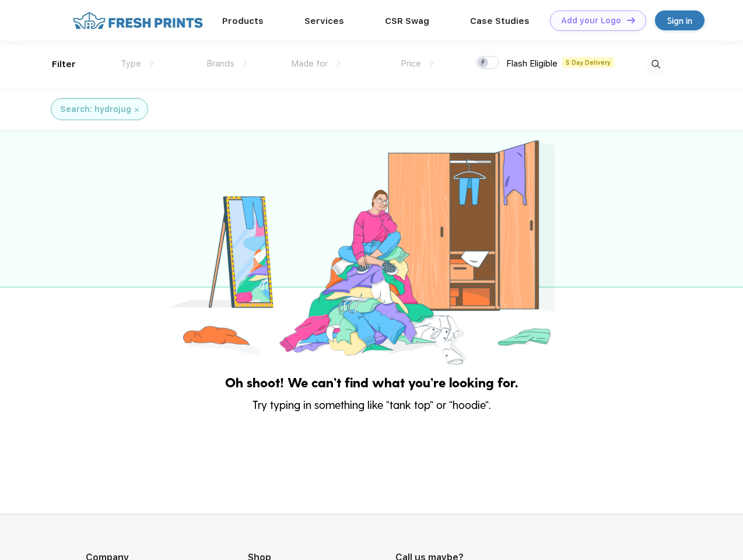 The height and width of the screenshot is (560, 743). Describe the element at coordinates (138, 20) in the screenshot. I see `img: fo%20logo%202.webp` at that location.